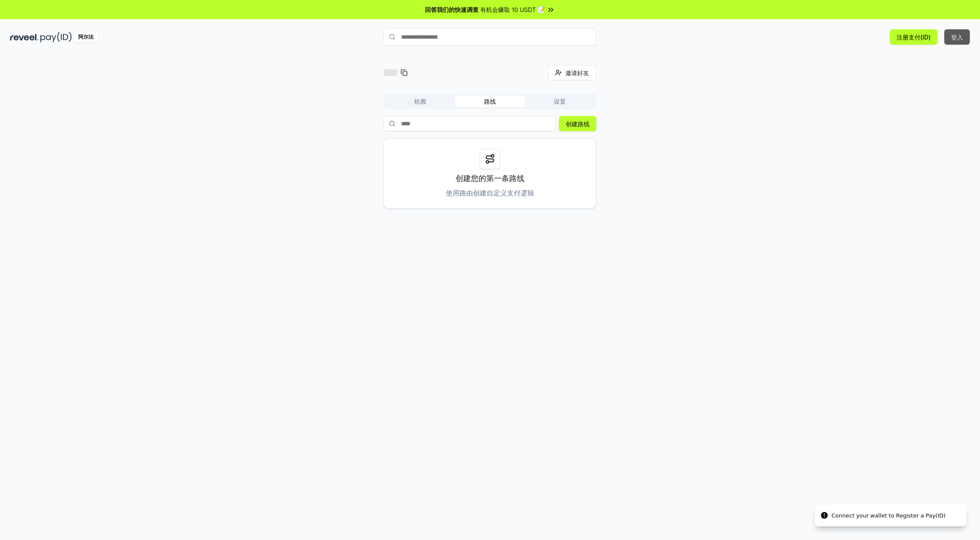 The width and height of the screenshot is (980, 540). What do you see at coordinates (957, 37) in the screenshot?
I see `font: 登入` at bounding box center [957, 37].